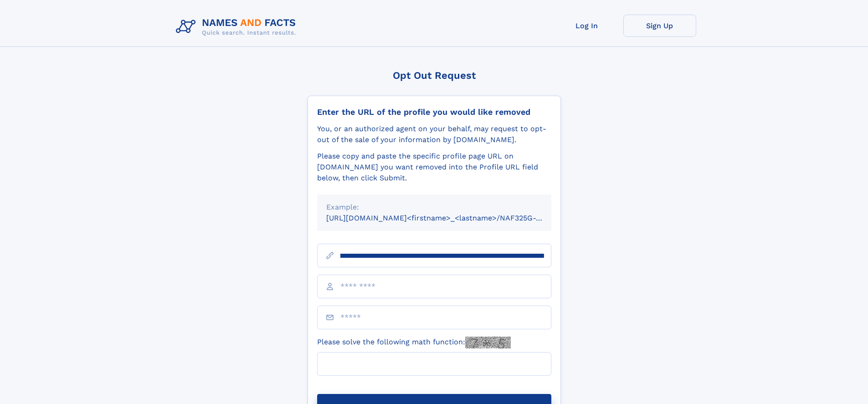 This screenshot has width=868, height=404. What do you see at coordinates (434, 208) in the screenshot?
I see `div: Example:` at bounding box center [434, 208].